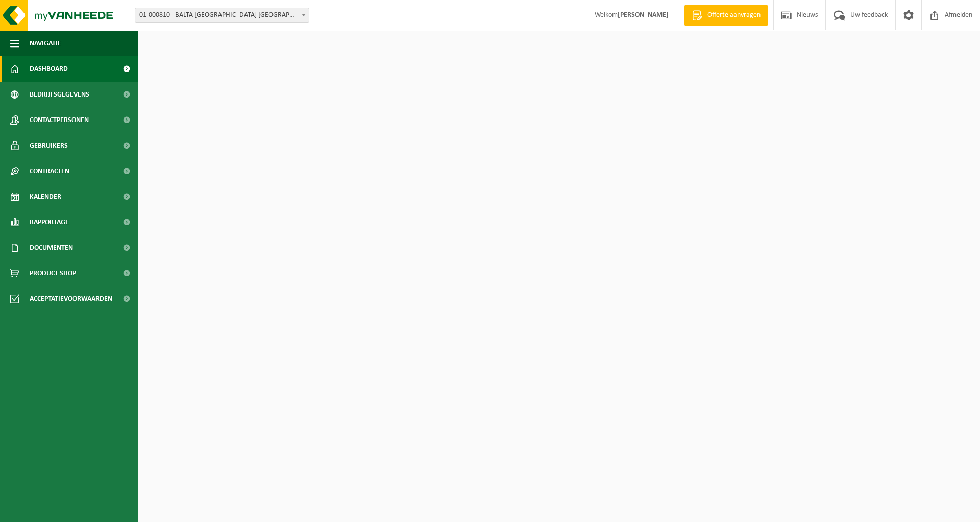 The image size is (980, 522). Describe the element at coordinates (53, 273) in the screenshot. I see `span: Product Shop` at that location.